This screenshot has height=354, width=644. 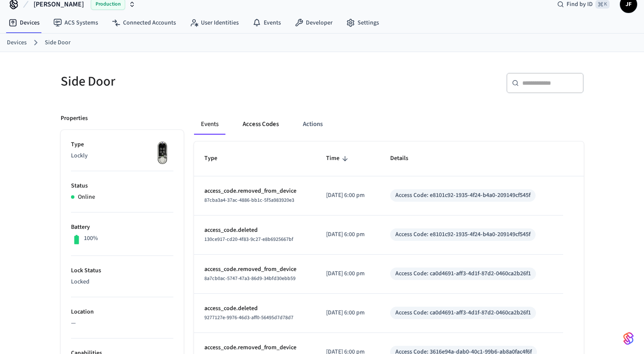 I want to click on p: Type, so click(x=122, y=145).